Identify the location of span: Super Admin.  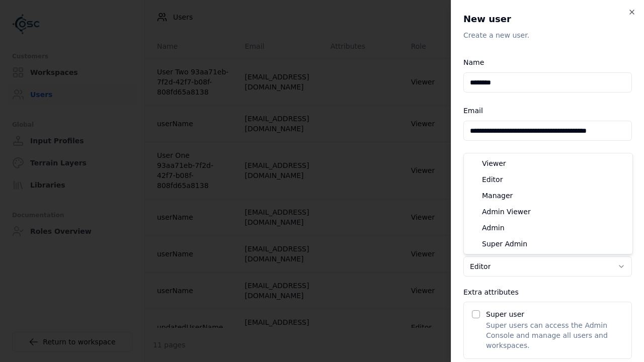
(504, 244).